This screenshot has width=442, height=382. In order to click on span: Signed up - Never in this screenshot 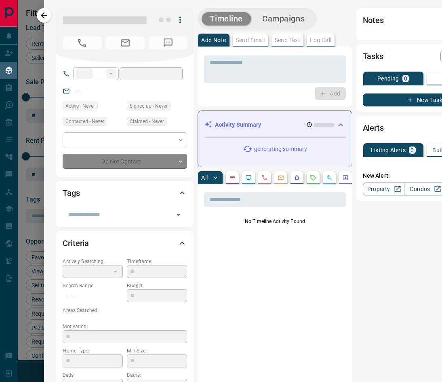, I will do `click(149, 106)`.